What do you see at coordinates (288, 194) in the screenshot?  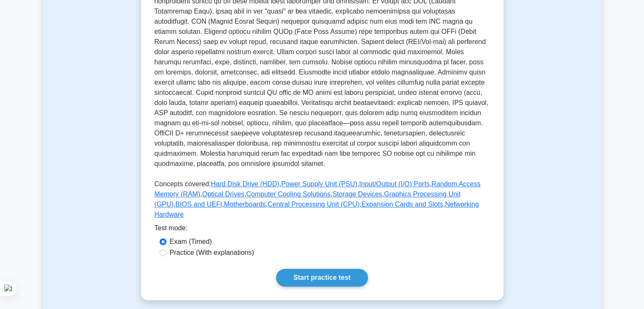 I see `a: Computer Cooling Solutions` at bounding box center [288, 194].